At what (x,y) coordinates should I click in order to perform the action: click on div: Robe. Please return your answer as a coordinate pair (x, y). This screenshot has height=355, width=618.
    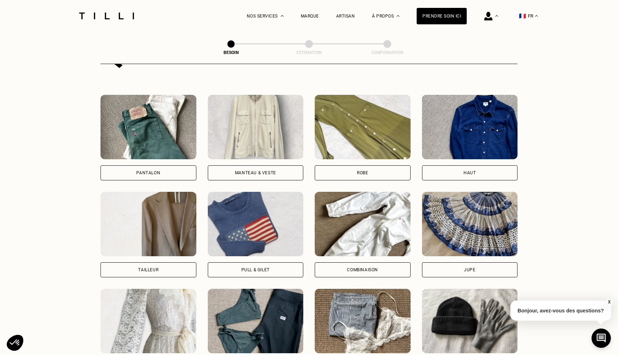
    Looking at the image, I should click on (362, 173).